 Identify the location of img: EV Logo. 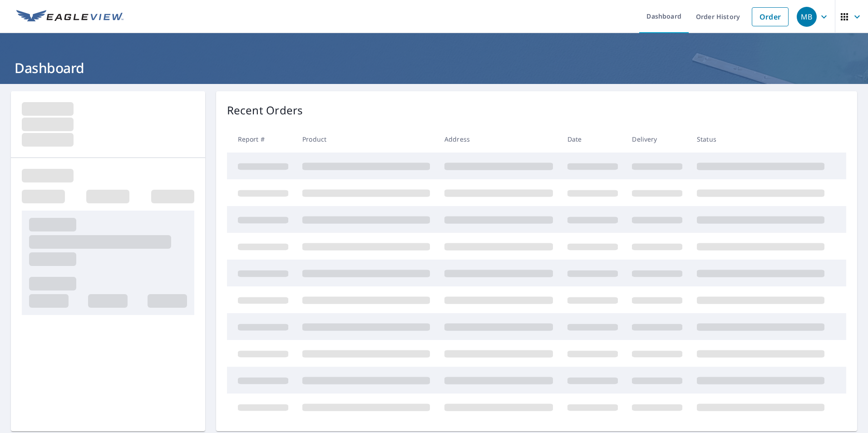
(70, 17).